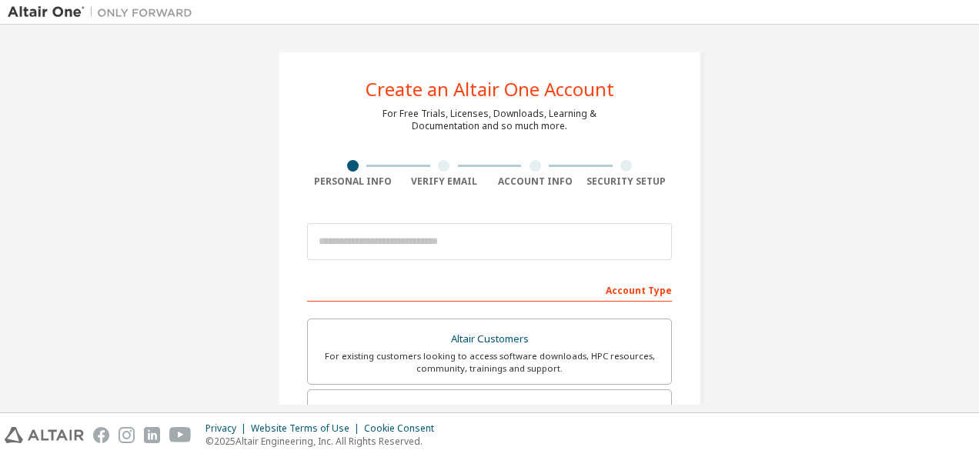  What do you see at coordinates (489, 89) in the screenshot?
I see `div: Create an Altair One Account` at bounding box center [489, 89].